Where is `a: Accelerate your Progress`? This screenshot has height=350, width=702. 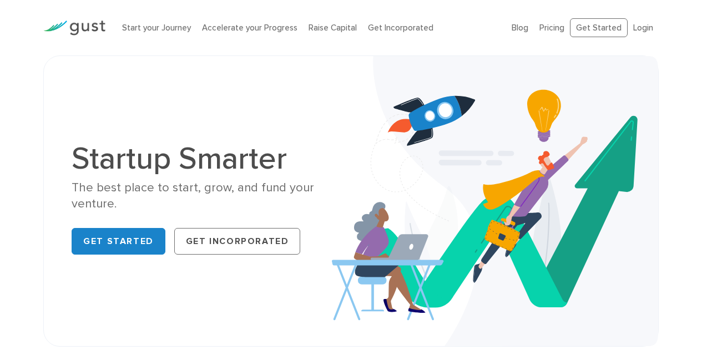
a: Accelerate your Progress is located at coordinates (250, 28).